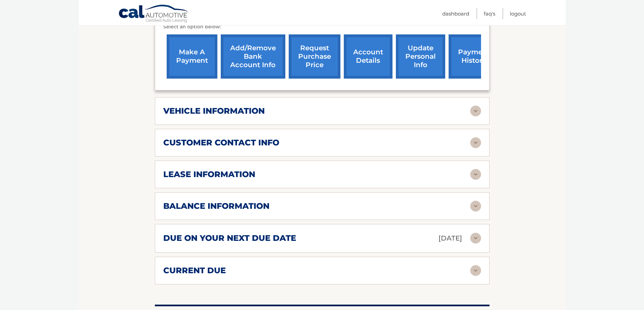  I want to click on h2: vehicle information, so click(214, 111).